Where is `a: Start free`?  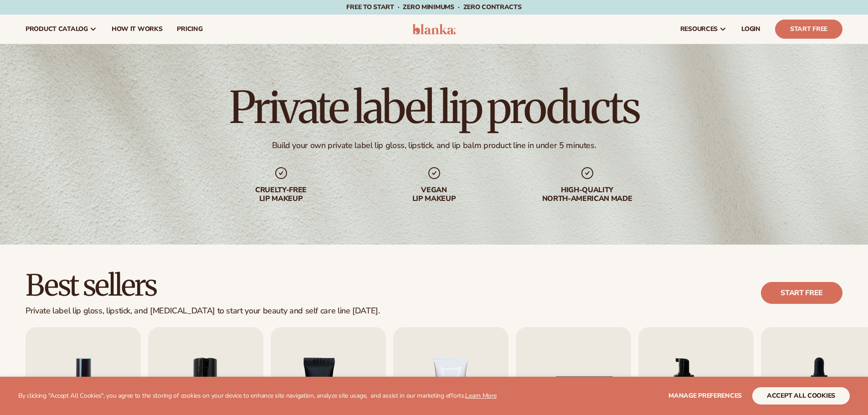 a: Start free is located at coordinates (801, 293).